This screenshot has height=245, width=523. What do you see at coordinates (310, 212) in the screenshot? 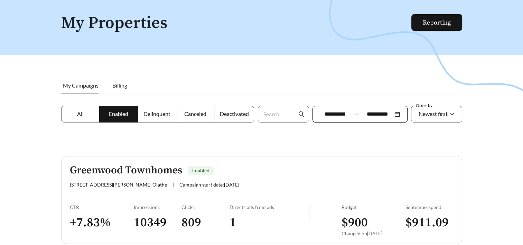
I see `img: line` at bounding box center [310, 212].